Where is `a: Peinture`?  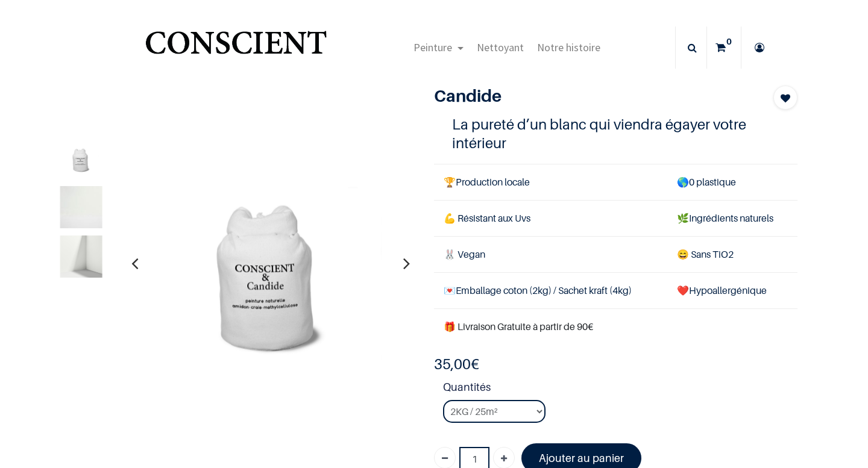 a: Peinture is located at coordinates (438, 48).